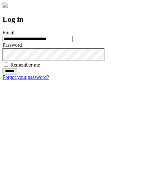 This screenshot has width=142, height=188. Describe the element at coordinates (26, 77) in the screenshot. I see `a: Forgot your password?` at that location.